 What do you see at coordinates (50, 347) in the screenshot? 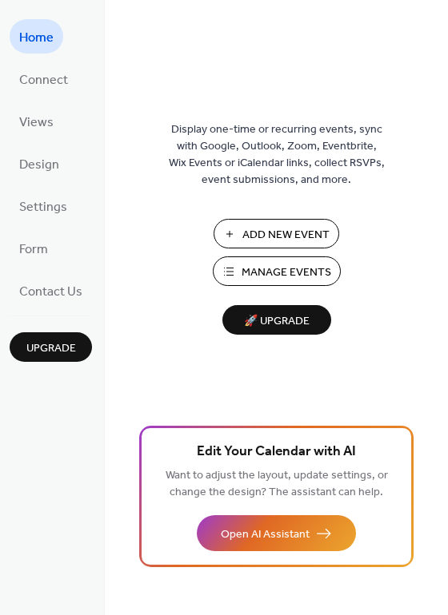
I see `button: Upgrade` at bounding box center [50, 347].